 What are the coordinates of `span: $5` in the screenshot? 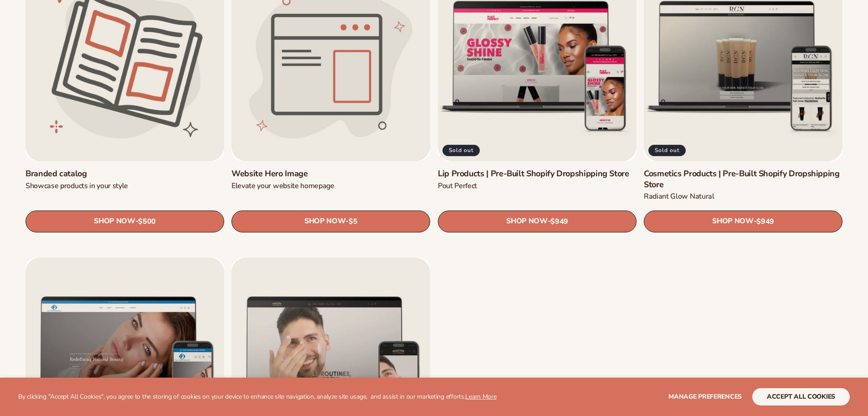 It's located at (353, 221).